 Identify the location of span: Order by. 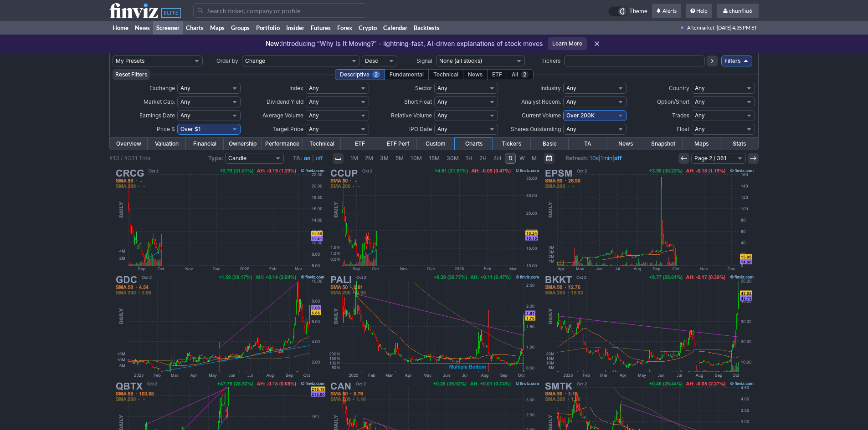
(228, 60).